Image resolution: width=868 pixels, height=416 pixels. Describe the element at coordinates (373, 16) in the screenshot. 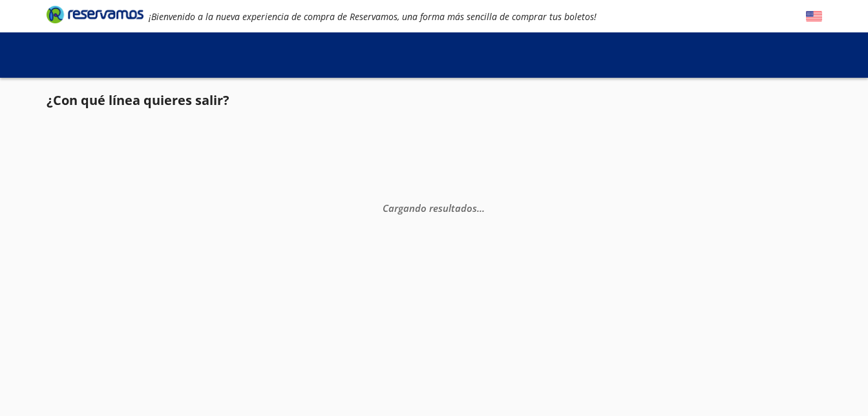

I see `em: ¡Bienvenido a la nueva experiencia de compra de Reservamos, una forma más sencilla de comprar tus...` at that location.